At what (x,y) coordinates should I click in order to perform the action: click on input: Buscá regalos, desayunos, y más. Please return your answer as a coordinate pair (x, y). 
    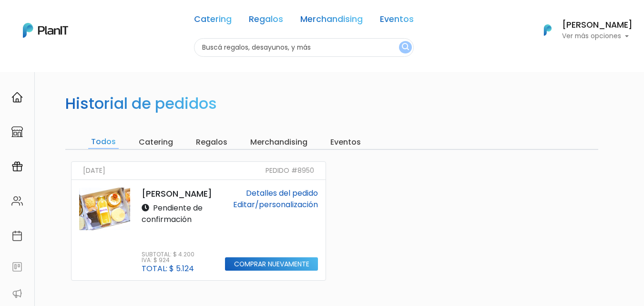
    Looking at the image, I should click on (304, 47).